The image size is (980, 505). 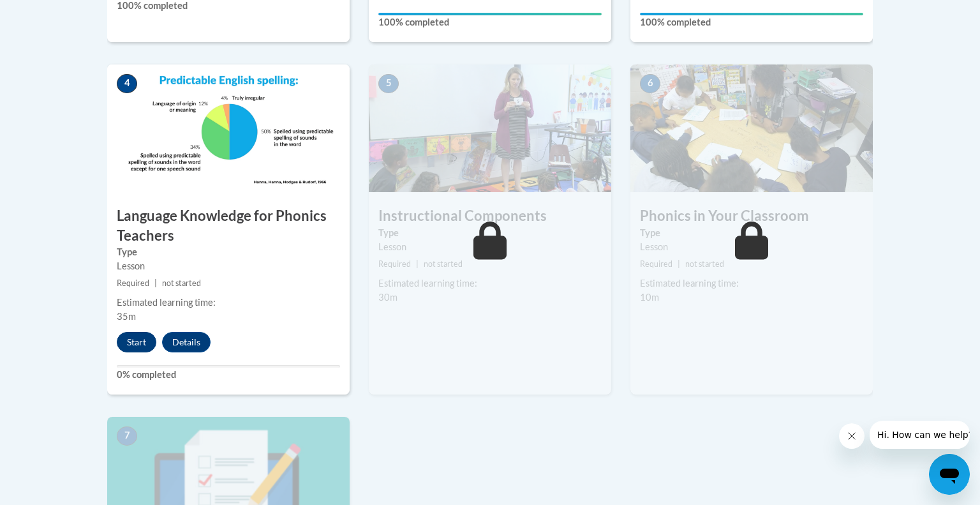 I want to click on button: Start, so click(x=136, y=342).